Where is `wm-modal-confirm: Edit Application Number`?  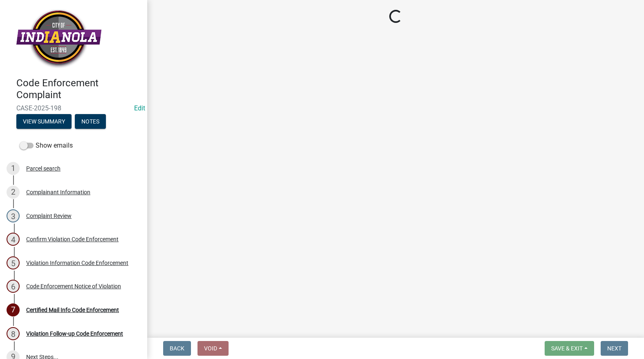
wm-modal-confirm: Edit Application Number is located at coordinates (139, 108).